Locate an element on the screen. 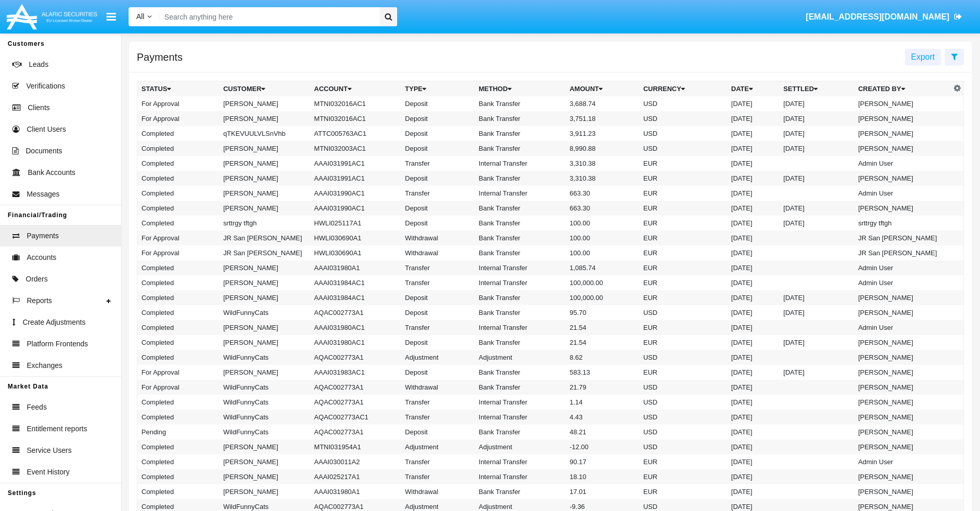  td: AAAI031990AC1 is located at coordinates (356, 193).